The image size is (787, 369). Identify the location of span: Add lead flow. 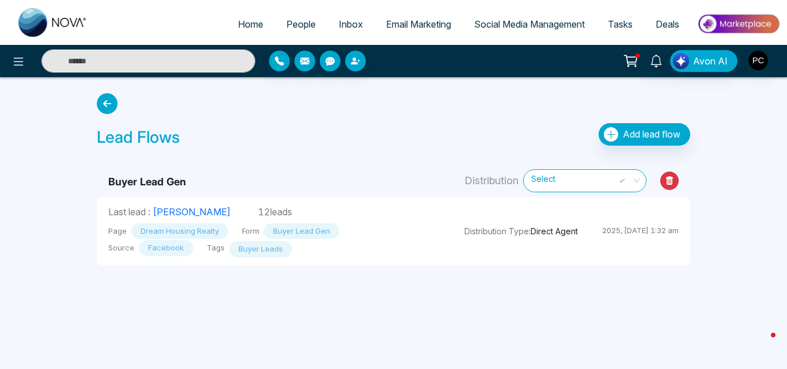
(652, 134).